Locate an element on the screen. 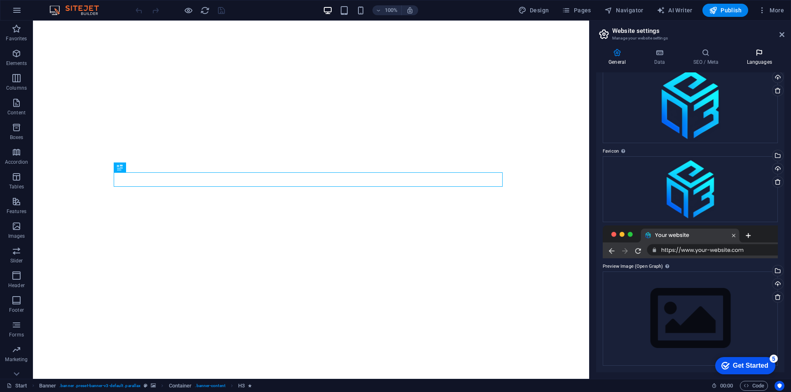 The height and width of the screenshot is (392, 791). button: Pages is located at coordinates (576, 10).